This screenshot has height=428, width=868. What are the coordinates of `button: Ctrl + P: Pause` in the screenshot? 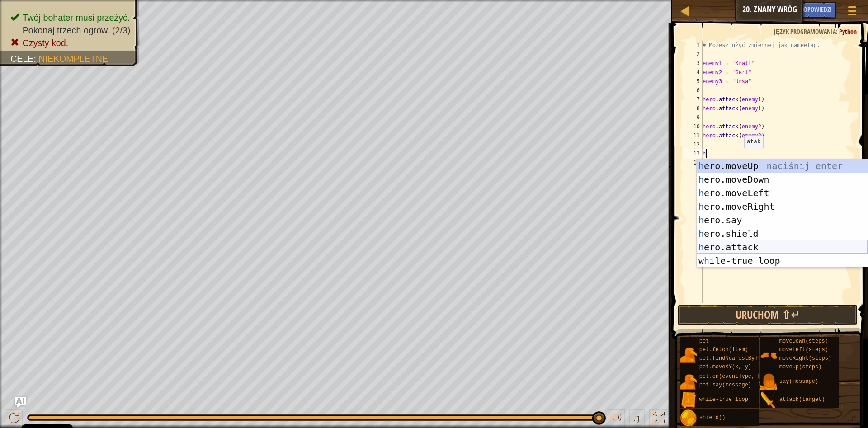 It's located at (14, 419).